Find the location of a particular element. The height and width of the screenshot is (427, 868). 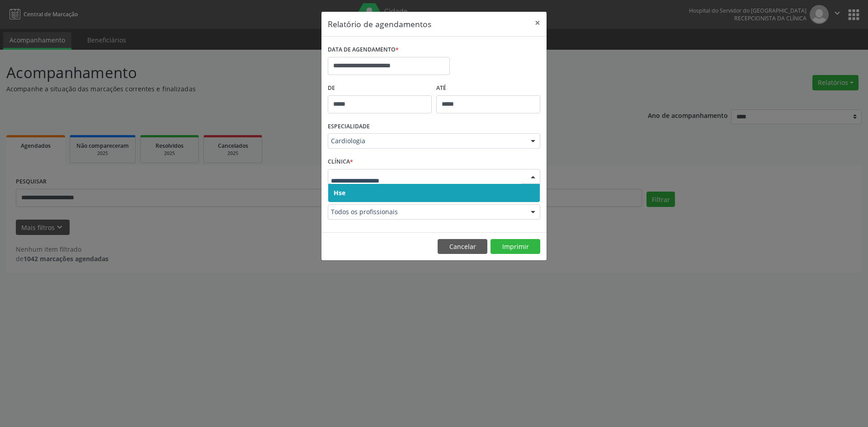

button: Cancelar is located at coordinates (463, 247).